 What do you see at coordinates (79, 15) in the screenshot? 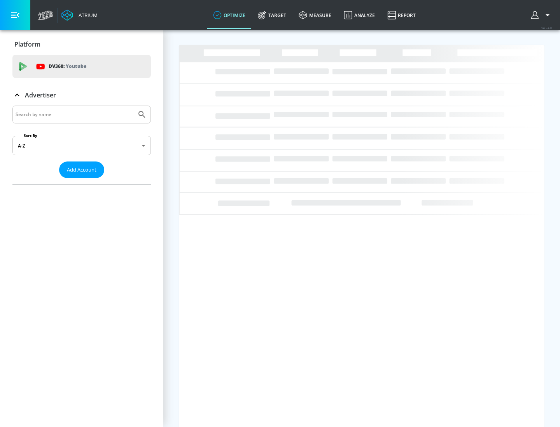
I see `a: Atrium` at bounding box center [79, 15].